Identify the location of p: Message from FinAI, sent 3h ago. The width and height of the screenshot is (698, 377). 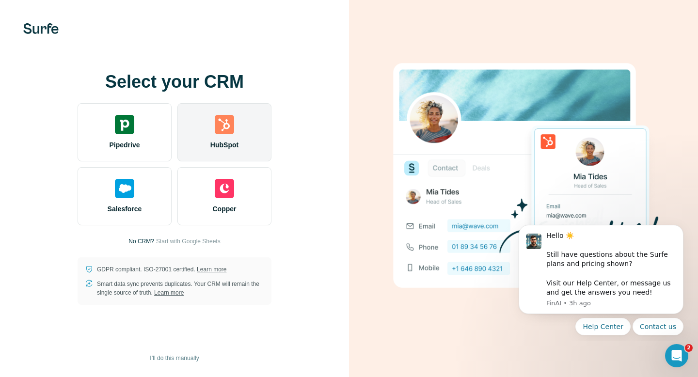
(107, 87).